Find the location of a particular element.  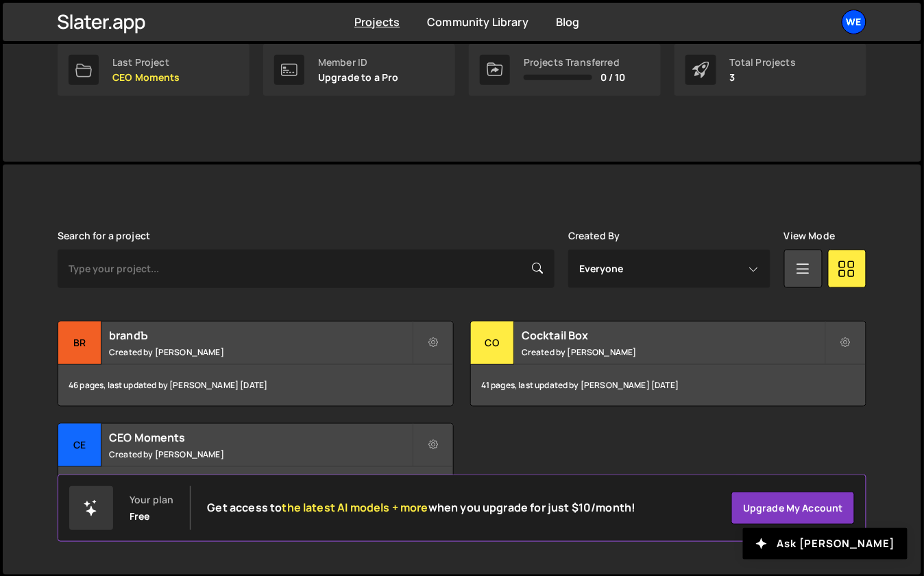

a: We is located at coordinates (854, 22).